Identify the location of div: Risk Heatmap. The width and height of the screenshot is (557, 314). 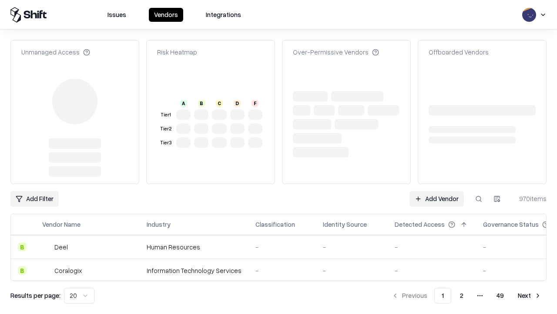
(177, 52).